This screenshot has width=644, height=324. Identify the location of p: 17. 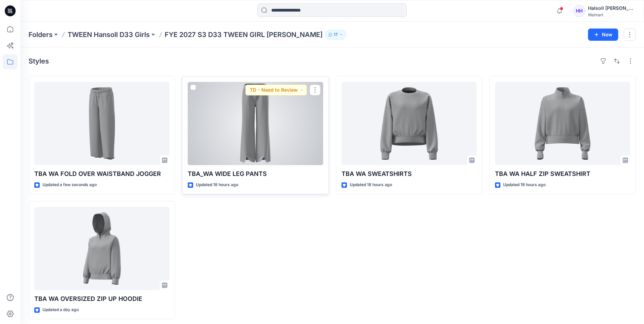
(336, 35).